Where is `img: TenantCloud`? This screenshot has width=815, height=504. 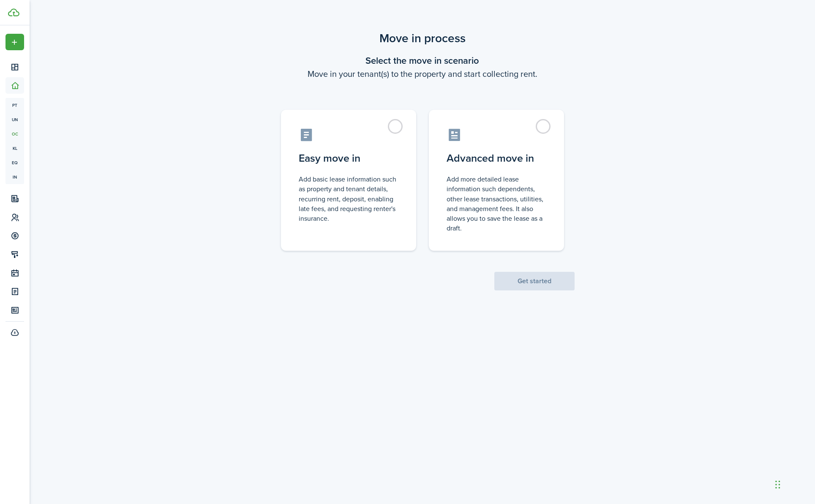
img: TenantCloud is located at coordinates (13, 12).